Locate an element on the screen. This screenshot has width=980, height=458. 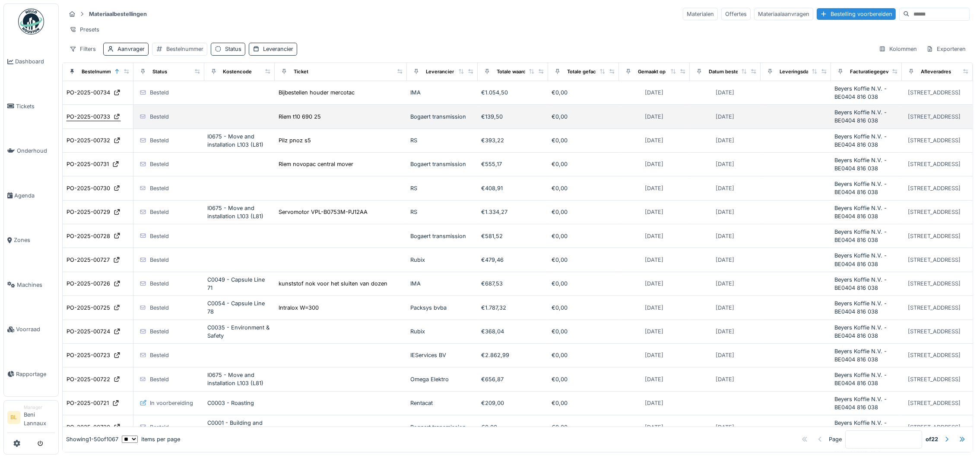
div: PO-2025-00734 is located at coordinates (88, 92).